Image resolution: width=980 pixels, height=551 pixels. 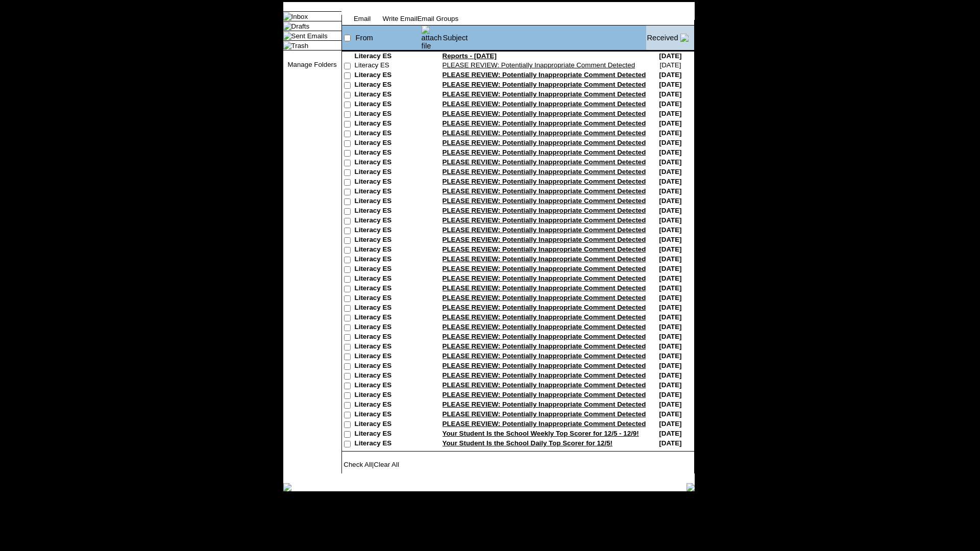 What do you see at coordinates (518, 474) in the screenshot?
I see `img: black_spacer.gif` at bounding box center [518, 474].